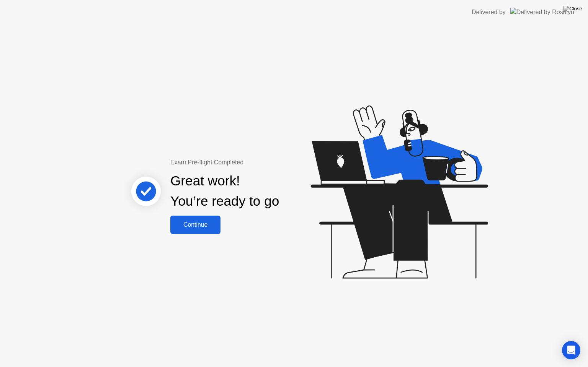 This screenshot has width=588, height=367. What do you see at coordinates (249, 163) in the screenshot?
I see `div: Exam Pre-flight Completed` at bounding box center [249, 163].